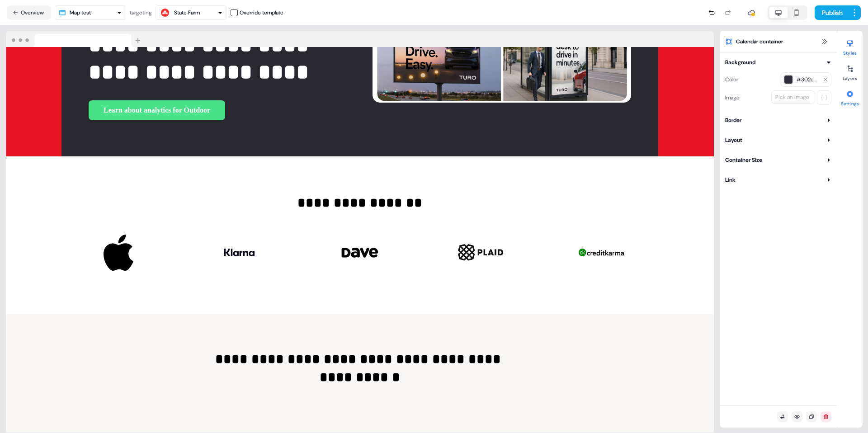 This screenshot has height=433, width=868. Describe the element at coordinates (80, 12) in the screenshot. I see `div: Map test` at that location.